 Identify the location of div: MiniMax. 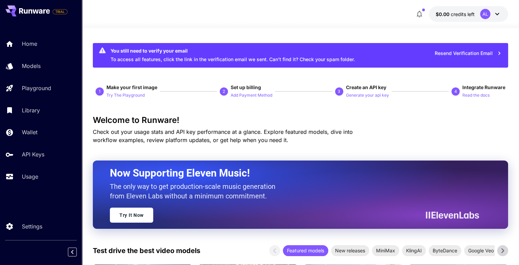
(386, 251).